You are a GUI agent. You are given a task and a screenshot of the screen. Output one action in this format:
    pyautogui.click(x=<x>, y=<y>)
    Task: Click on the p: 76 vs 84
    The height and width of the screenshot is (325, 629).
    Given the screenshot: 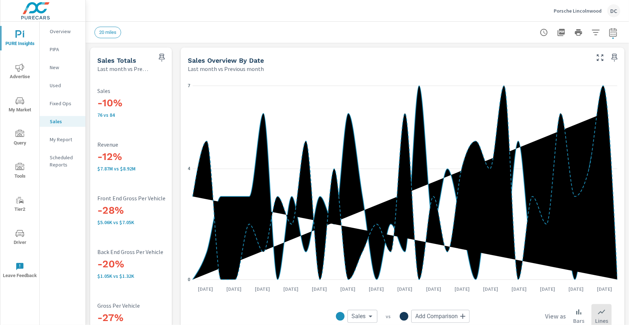 What is the action you would take?
    pyautogui.click(x=145, y=115)
    